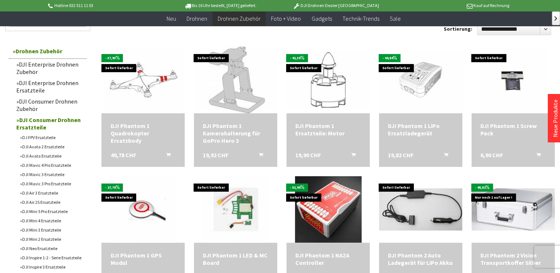 The width and height of the screenshot is (560, 273). I want to click on a: DJI Phantom 1 LiPo Ersatzladegerät 19,82 CHF In den Warenkorb, so click(421, 130).